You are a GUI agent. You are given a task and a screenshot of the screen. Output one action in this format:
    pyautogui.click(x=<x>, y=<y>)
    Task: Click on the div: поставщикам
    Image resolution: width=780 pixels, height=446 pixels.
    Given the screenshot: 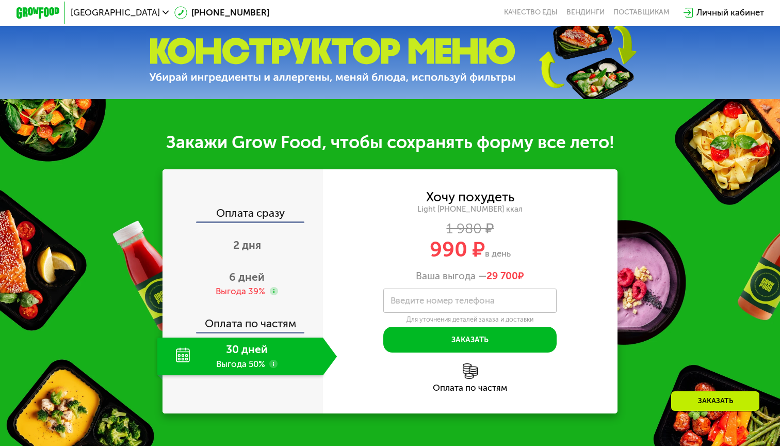 What is the action you would take?
    pyautogui.click(x=641, y=12)
    